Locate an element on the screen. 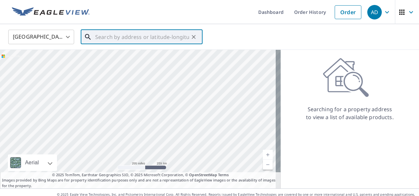  span: © 2025 TomTom, Earthstar Geographics SIO, © 2025 Microsoft Corporation, © is located at coordinates (140, 175).